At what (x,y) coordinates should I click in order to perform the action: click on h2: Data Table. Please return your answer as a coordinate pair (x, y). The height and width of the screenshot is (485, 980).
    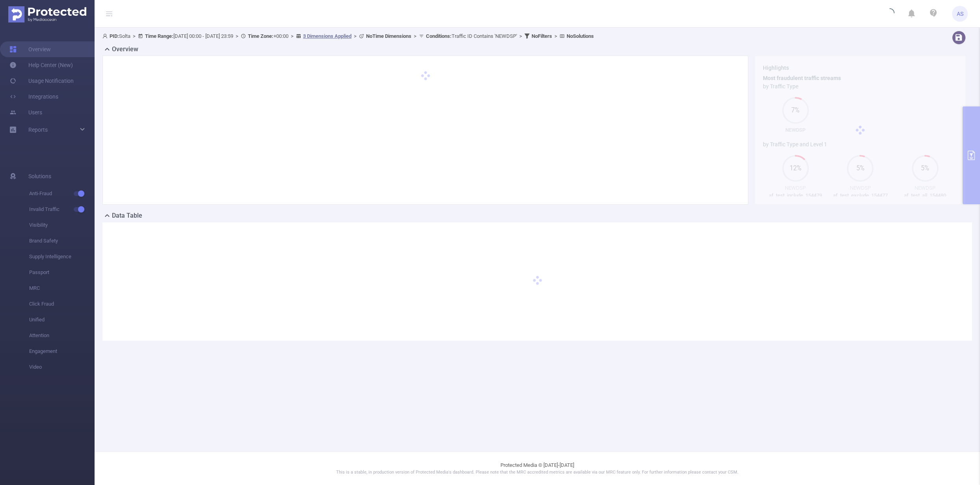
    Looking at the image, I should click on (127, 215).